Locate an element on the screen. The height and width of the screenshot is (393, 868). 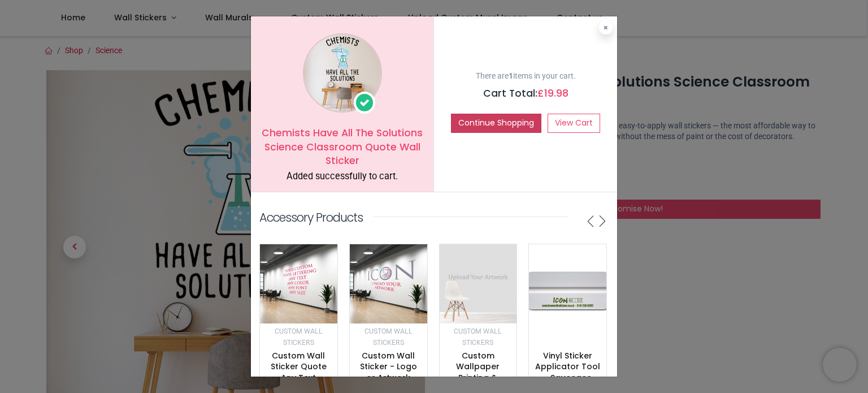
h5: Cart Total: is located at coordinates (525, 93).